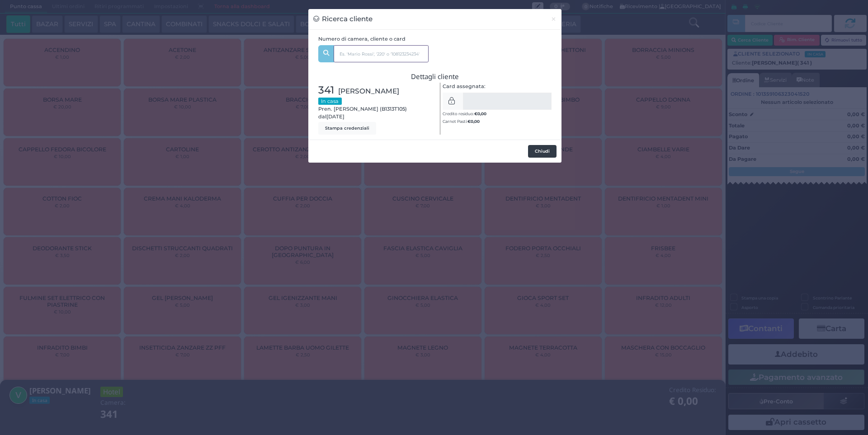 The height and width of the screenshot is (435, 868). What do you see at coordinates (381, 54) in the screenshot?
I see `input: Es. 'Mario Rossi', '220' o '108123234234'` at bounding box center [381, 54].